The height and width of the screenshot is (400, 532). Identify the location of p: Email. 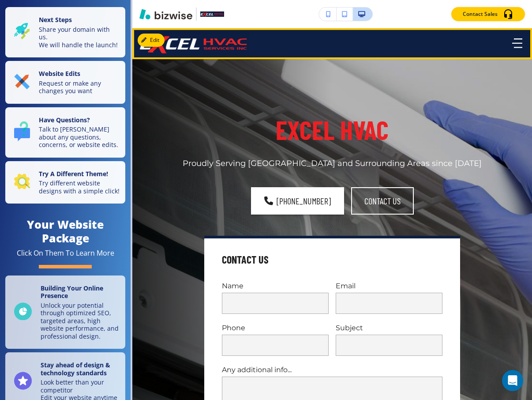
(389, 286).